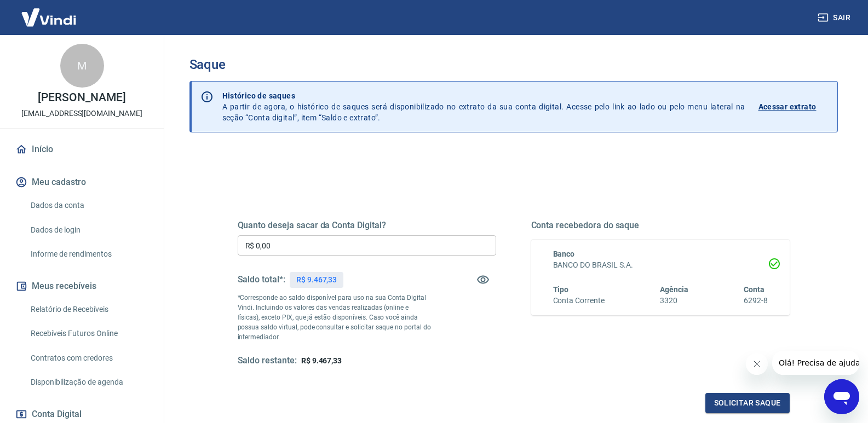  I want to click on h6: BANCO DO BRASIL S.A., so click(660, 265).